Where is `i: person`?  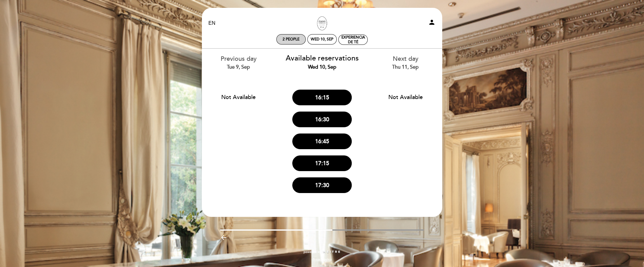
i: person is located at coordinates (432, 22).